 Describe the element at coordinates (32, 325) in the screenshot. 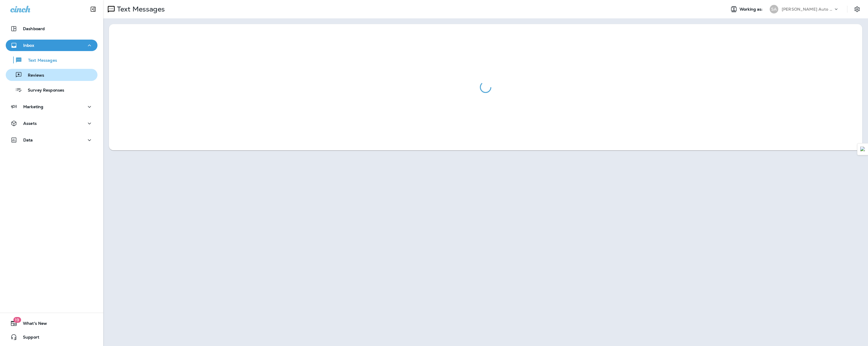

I see `span: What's New` at that location.